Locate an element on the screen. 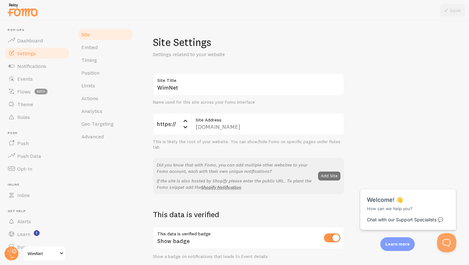  div: This is likely the root of your website. You can show/hide Fomo on specific pages under Rules tab is located at coordinates (248, 144).